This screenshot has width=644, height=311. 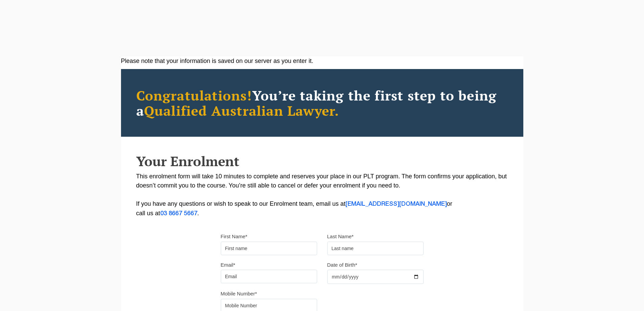 I want to click on p: This enrolment form will take 10 minutes to complete and reserves your place in our PLT program. ..., so click(x=322, y=195).